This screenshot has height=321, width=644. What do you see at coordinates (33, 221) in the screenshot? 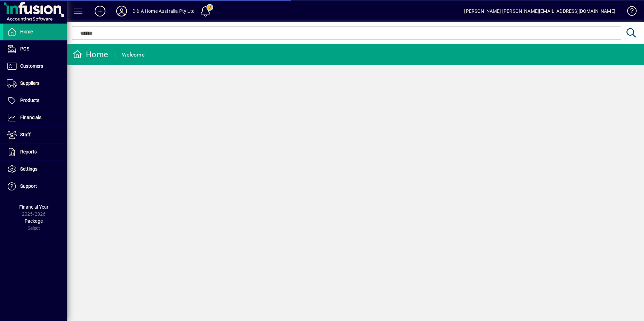
I see `span: Package` at bounding box center [33, 221].